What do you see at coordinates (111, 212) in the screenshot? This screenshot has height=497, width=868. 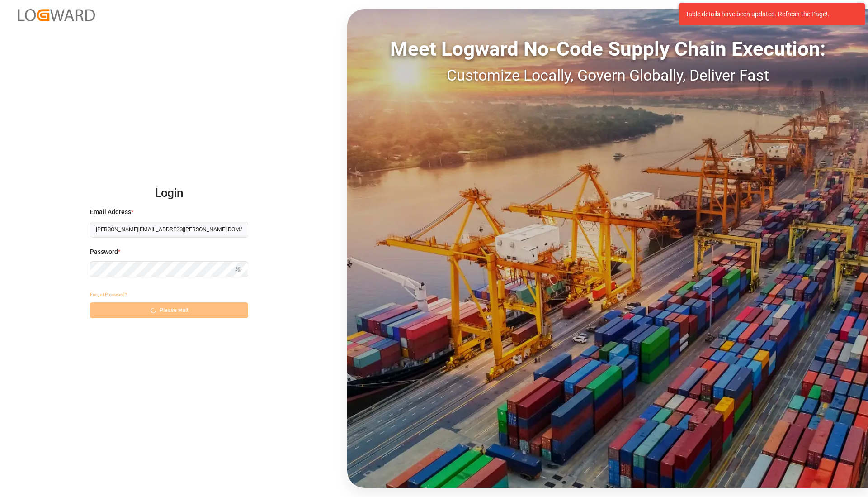 I see `span: Email Address` at bounding box center [111, 212].